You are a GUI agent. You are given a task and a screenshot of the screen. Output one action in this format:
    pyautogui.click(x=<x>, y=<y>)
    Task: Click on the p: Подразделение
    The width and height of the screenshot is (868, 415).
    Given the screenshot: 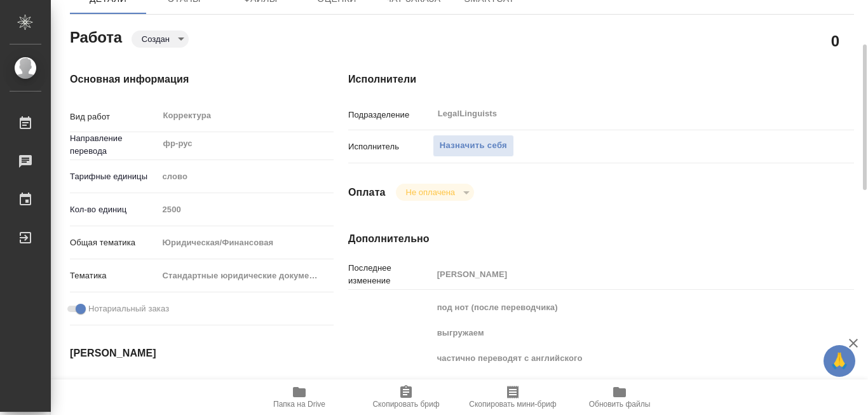 What is the action you would take?
    pyautogui.click(x=390, y=115)
    